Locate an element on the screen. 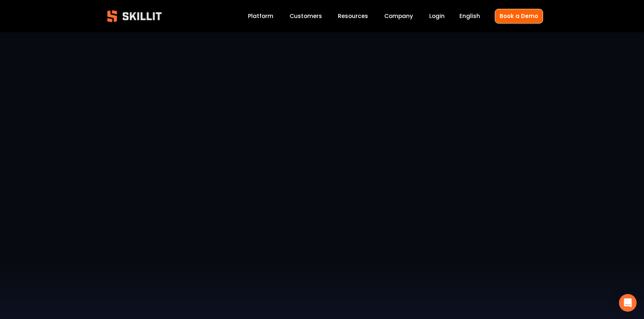  a: Skillit is located at coordinates (134, 16).